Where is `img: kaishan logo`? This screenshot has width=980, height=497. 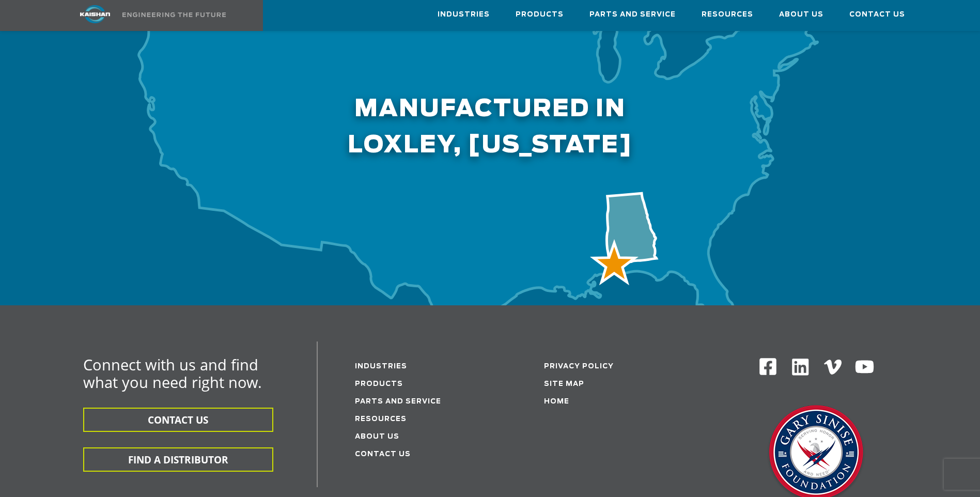
img: kaishan logo is located at coordinates (95, 14).